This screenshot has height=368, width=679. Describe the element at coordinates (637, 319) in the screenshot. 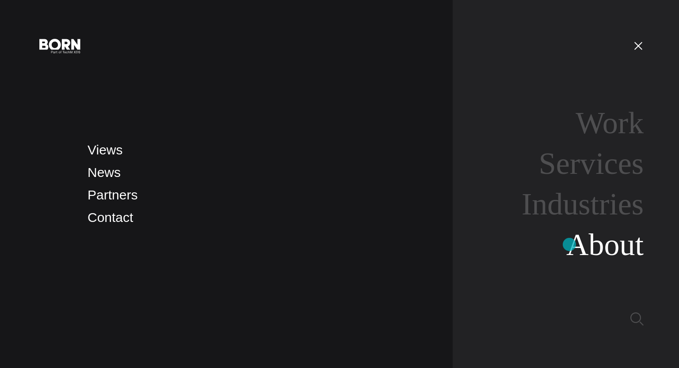

I see `img: Search` at that location.